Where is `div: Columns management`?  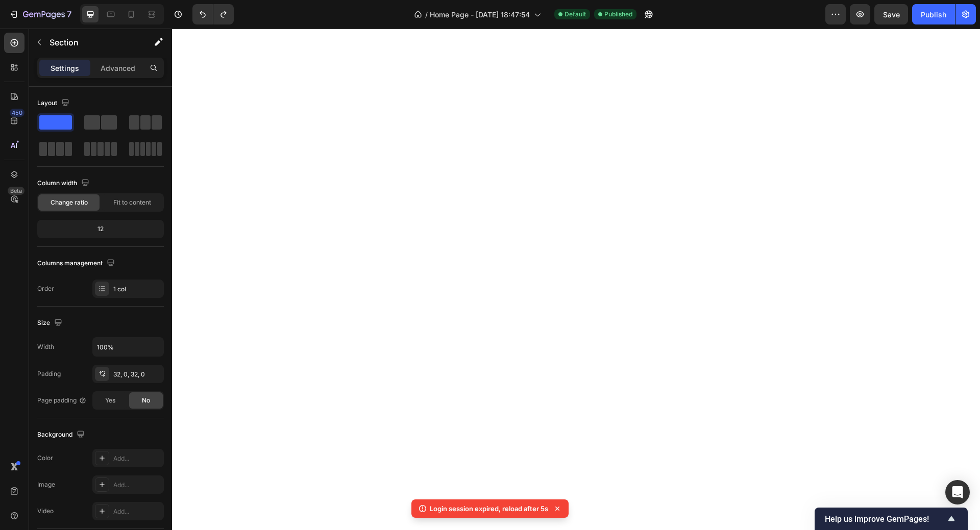 div: Columns management is located at coordinates (77, 264).